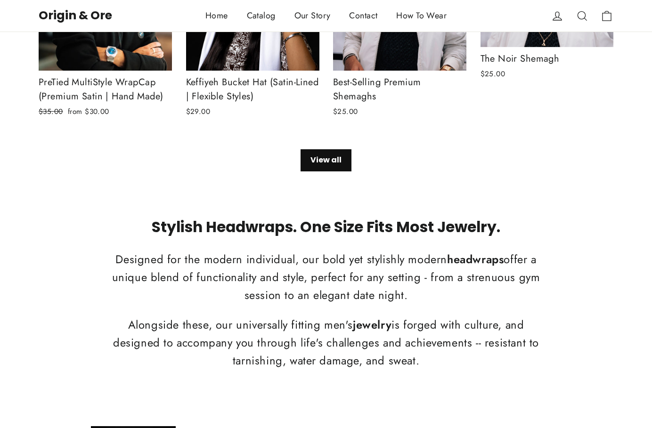 Image resolution: width=652 pixels, height=428 pixels. What do you see at coordinates (547, 59) in the screenshot?
I see `div: The Noir Shemagh` at bounding box center [547, 59].